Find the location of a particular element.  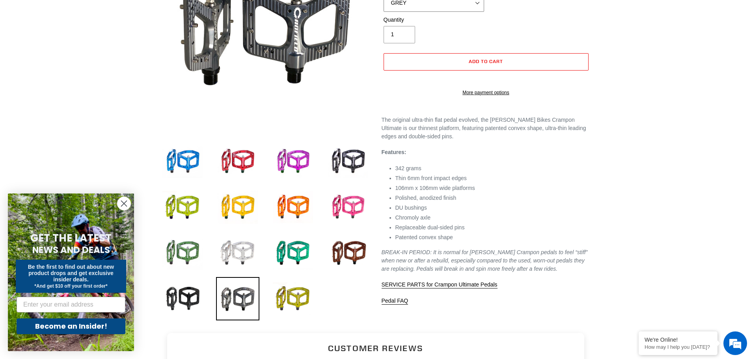

div: Minimize live chat window is located at coordinates (139, 13).